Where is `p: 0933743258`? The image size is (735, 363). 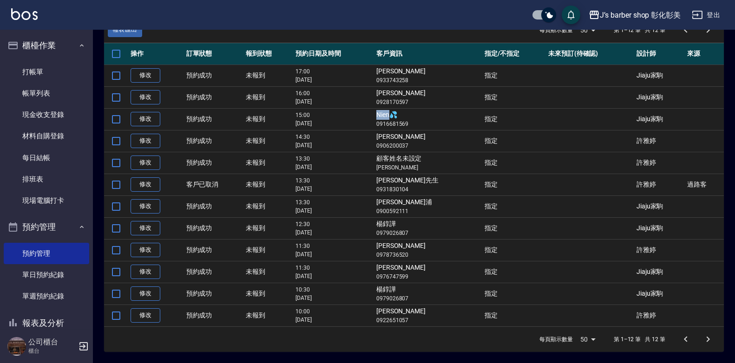
p: 0933743258 is located at coordinates (428, 80).